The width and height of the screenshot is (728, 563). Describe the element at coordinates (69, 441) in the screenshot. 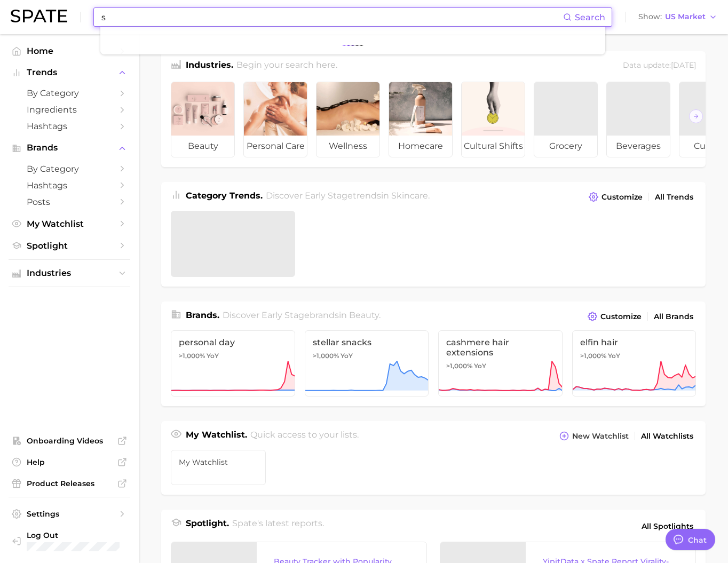

I see `a: Onboarding Videos` at that location.